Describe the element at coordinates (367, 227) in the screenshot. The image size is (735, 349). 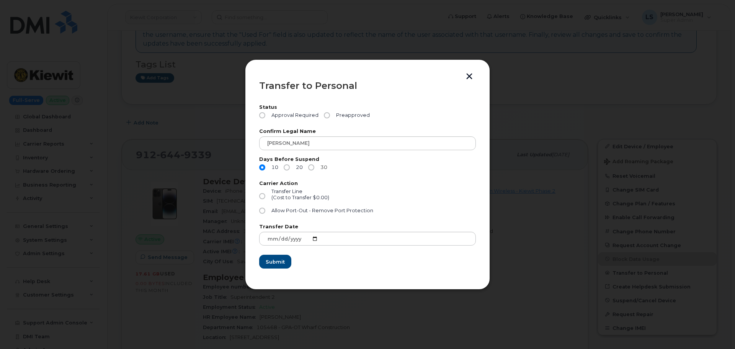
I see `label: Transfer Date` at that location.